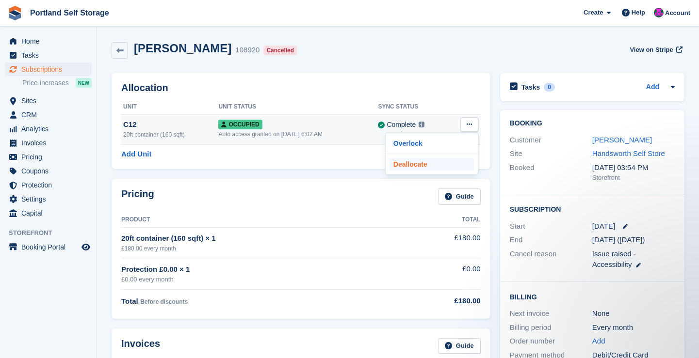  Describe the element at coordinates (551, 328) in the screenshot. I see `div: Billing period` at that location.